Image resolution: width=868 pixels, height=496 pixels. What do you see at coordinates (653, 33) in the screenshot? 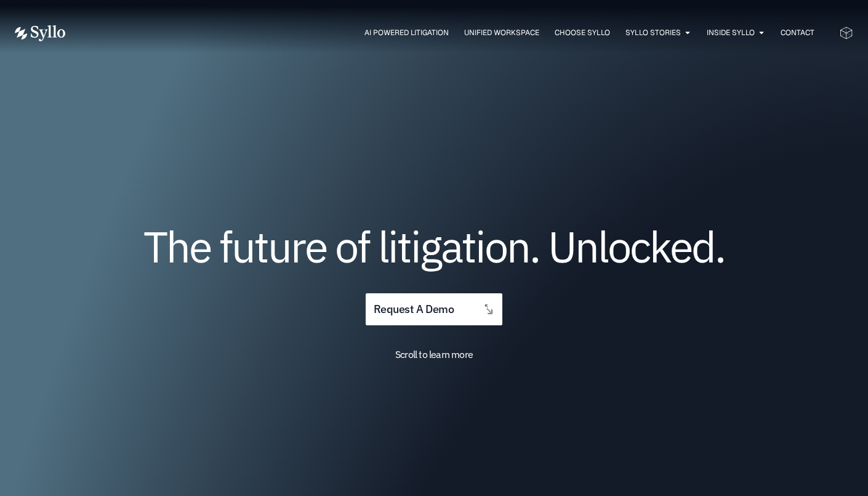
I see `a: Syllo Stories` at bounding box center [653, 33].